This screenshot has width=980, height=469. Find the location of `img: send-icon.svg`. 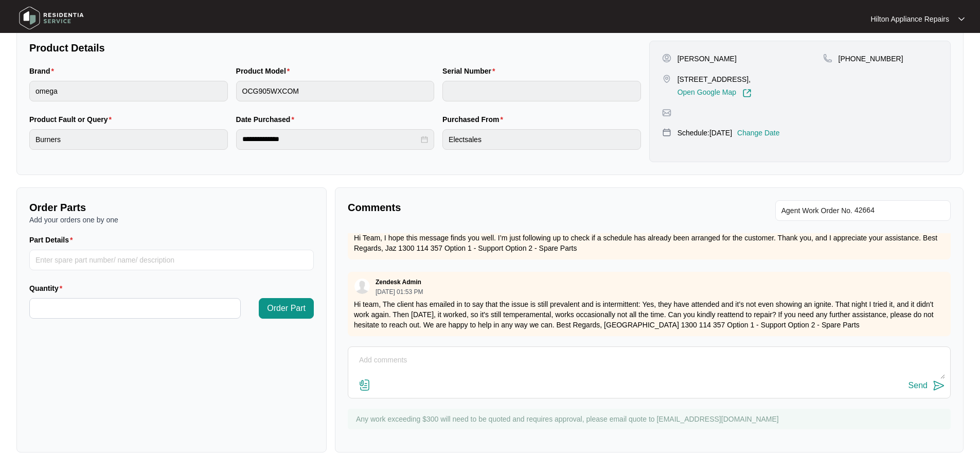

img: send-icon.svg is located at coordinates (939, 386).